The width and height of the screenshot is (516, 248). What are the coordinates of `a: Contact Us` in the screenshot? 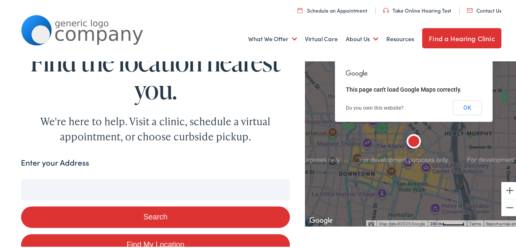 It's located at (483, 8).